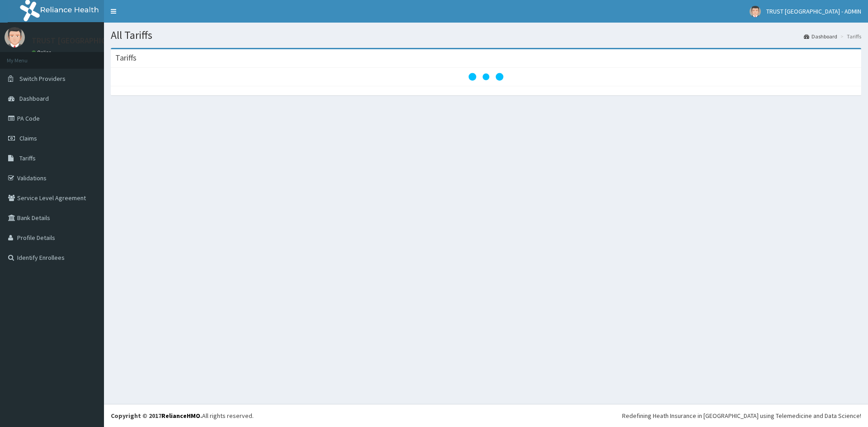 The height and width of the screenshot is (427, 868). What do you see at coordinates (42, 79) in the screenshot?
I see `span: Switch Providers` at bounding box center [42, 79].